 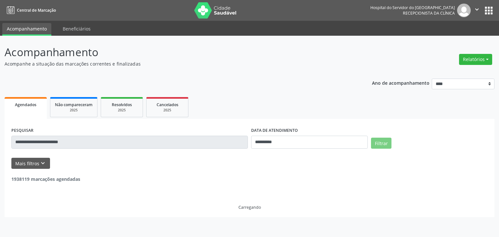 What do you see at coordinates (43, 163) in the screenshot?
I see `i: keyboard_arrow_down` at bounding box center [43, 163].